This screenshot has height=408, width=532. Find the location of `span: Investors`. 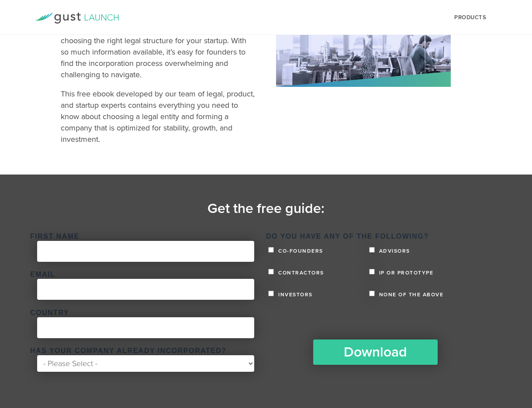

span: Investors is located at coordinates (294, 294).